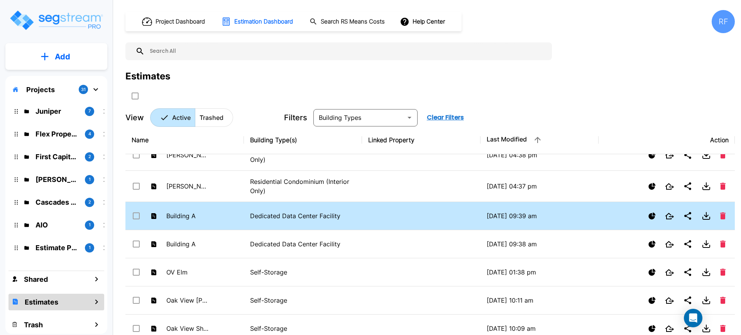 The image size is (741, 335). What do you see at coordinates (148, 76) in the screenshot?
I see `div: Estimates` at bounding box center [148, 76].